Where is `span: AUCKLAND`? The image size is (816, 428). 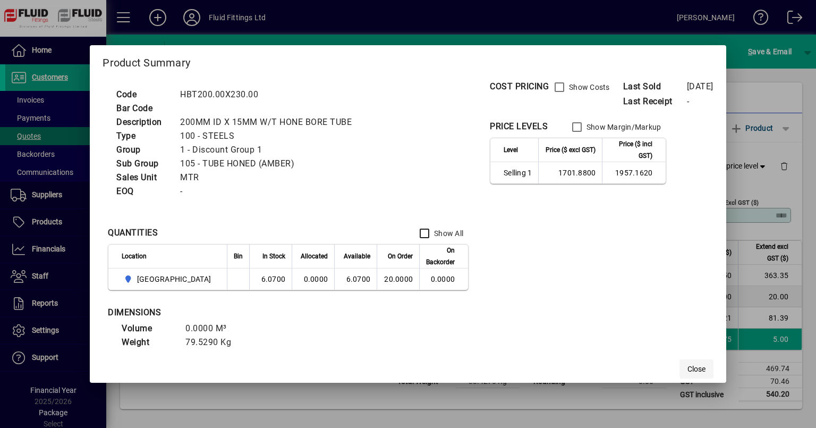 span: AUCKLAND is located at coordinates (168, 279).